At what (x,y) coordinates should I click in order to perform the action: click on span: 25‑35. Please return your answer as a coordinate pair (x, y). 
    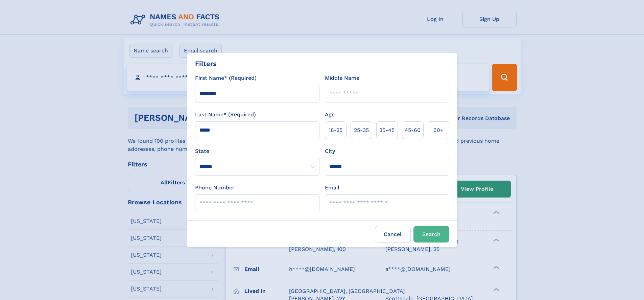
    Looking at the image, I should click on (361, 130).